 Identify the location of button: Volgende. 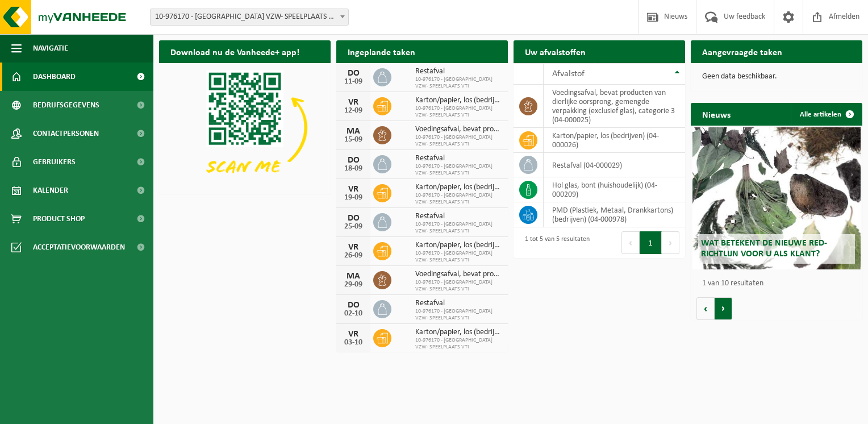
(723, 308).